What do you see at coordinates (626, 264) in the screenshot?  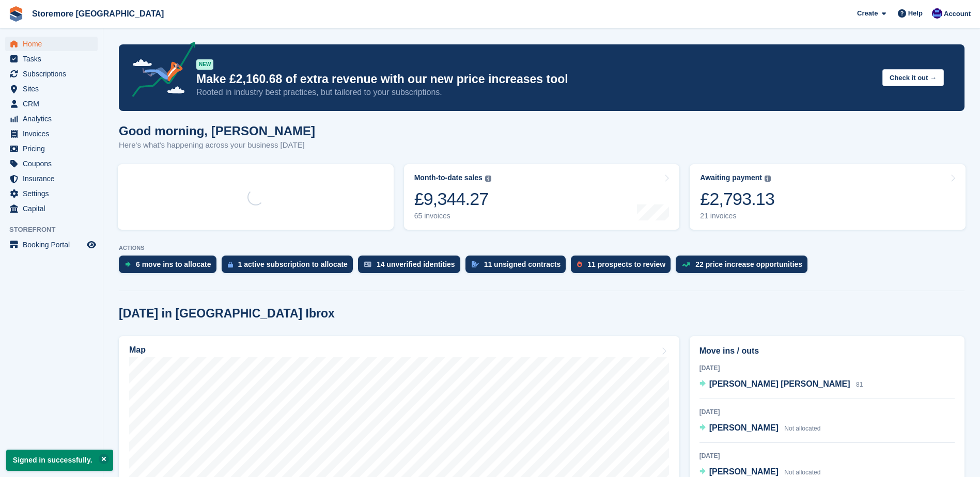 I see `div: 11 prospects to review` at bounding box center [626, 264].